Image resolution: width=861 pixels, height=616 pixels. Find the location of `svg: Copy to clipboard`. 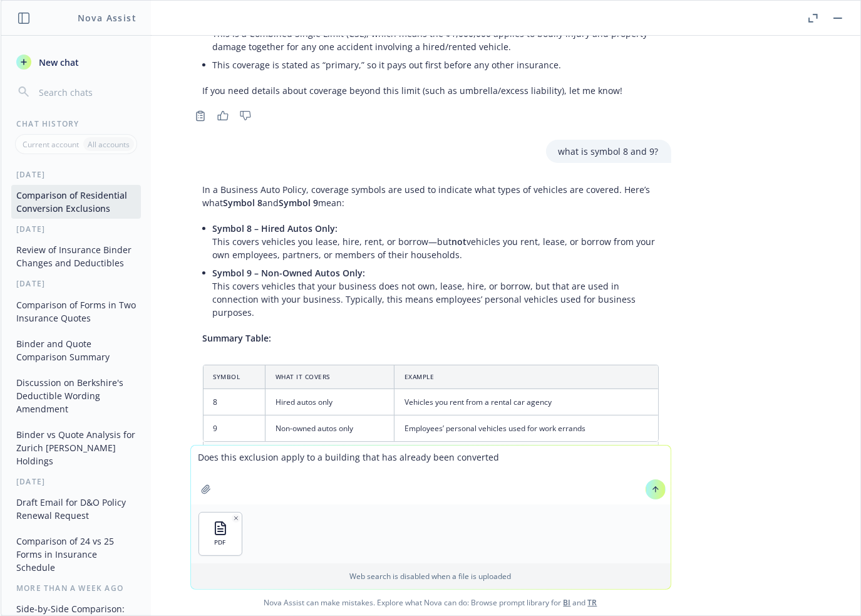

svg: Copy to clipboard is located at coordinates (200, 116).